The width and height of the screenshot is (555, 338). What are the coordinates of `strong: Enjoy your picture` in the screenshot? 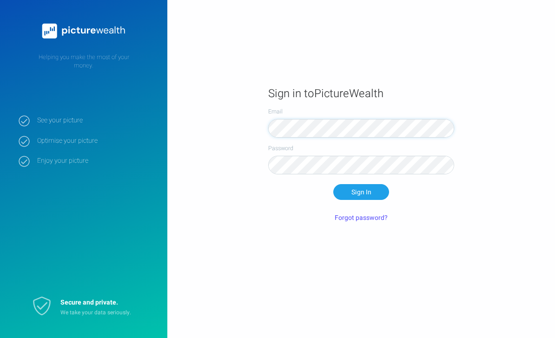 It's located at (95, 161).